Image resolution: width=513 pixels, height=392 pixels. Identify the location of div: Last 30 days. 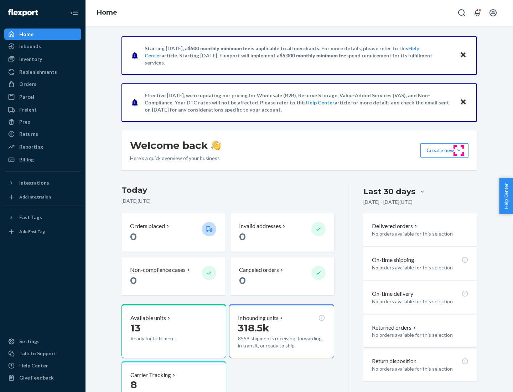
(389, 191).